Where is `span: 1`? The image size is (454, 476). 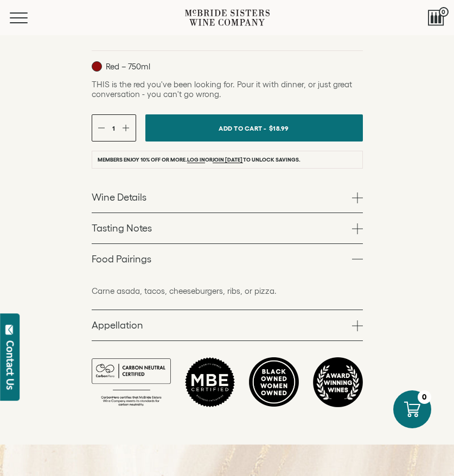 span: 1 is located at coordinates (114, 128).